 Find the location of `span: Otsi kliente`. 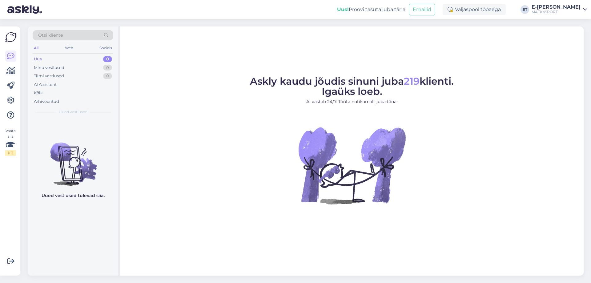

span: Otsi kliente is located at coordinates (50, 35).